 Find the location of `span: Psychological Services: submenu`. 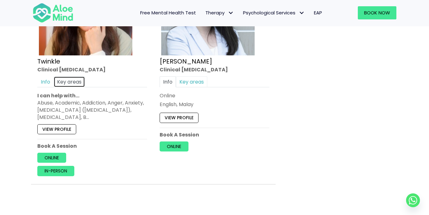

span: Psychological Services: submenu is located at coordinates (301, 13).